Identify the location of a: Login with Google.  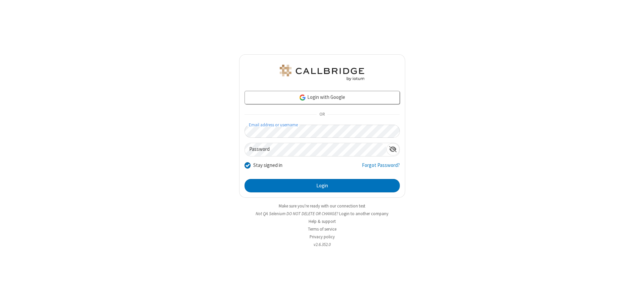
(322, 97).